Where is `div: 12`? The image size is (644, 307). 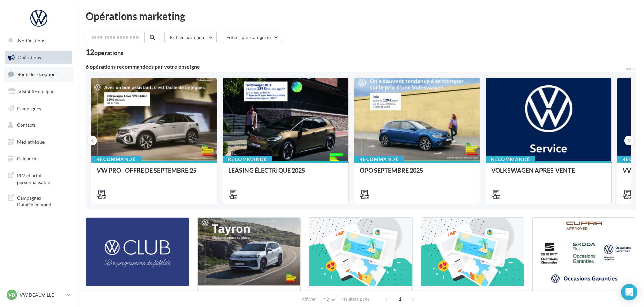 div: 12 is located at coordinates (104, 52).